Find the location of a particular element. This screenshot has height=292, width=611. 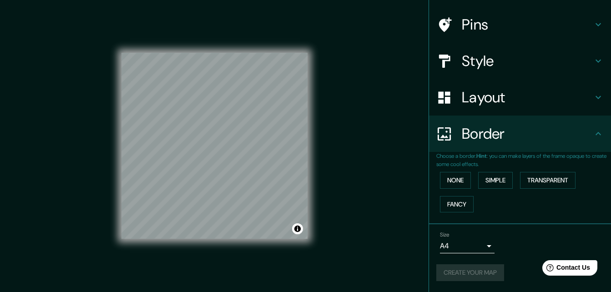

div: Pins is located at coordinates (520, 25).